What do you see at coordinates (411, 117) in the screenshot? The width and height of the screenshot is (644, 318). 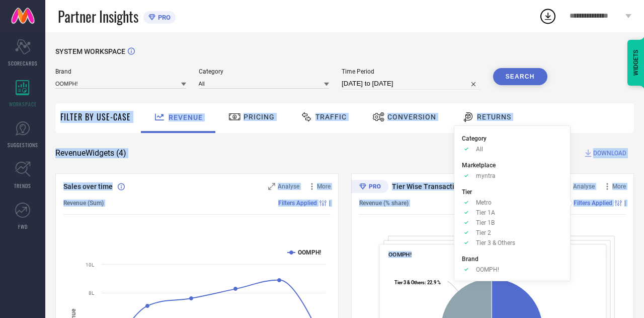 I see `span: Conversion` at bounding box center [411, 117].